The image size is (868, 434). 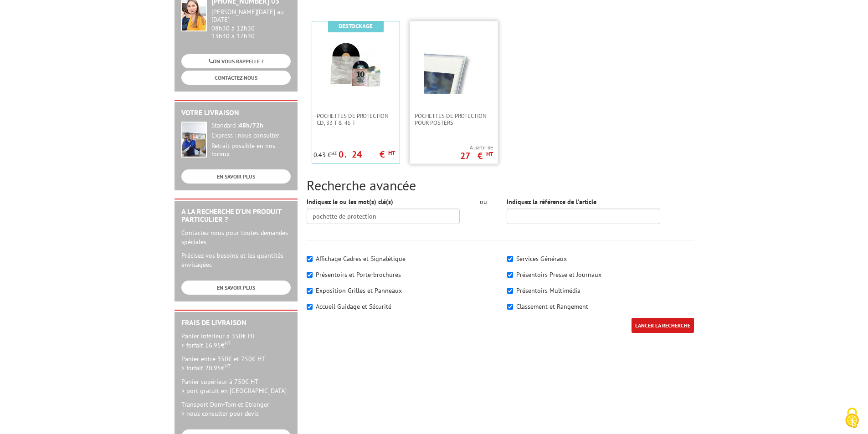 What do you see at coordinates (236, 386) in the screenshot?
I see `p: Panier supérieur à 750€ HT` at bounding box center [236, 386].